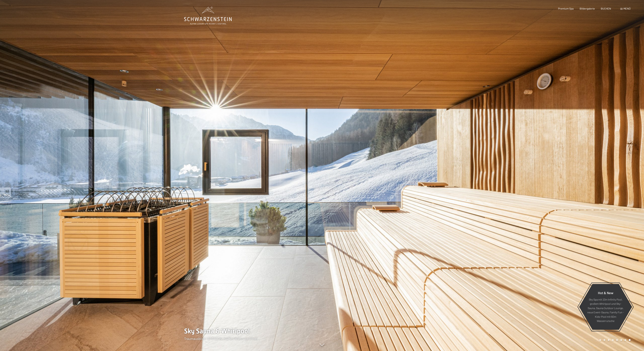  Describe the element at coordinates (606, 8) in the screenshot. I see `span: BUCHEN` at that location.